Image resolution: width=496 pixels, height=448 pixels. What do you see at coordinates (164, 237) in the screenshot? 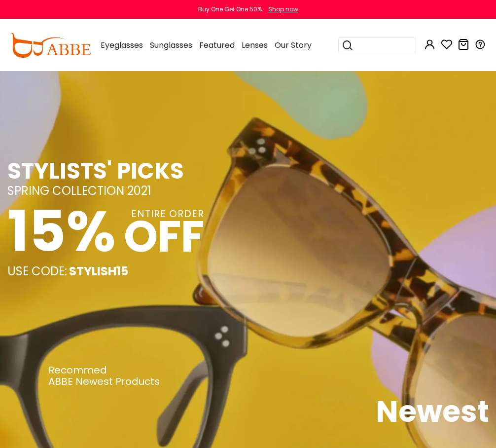
I see `div: OFF` at bounding box center [164, 237].